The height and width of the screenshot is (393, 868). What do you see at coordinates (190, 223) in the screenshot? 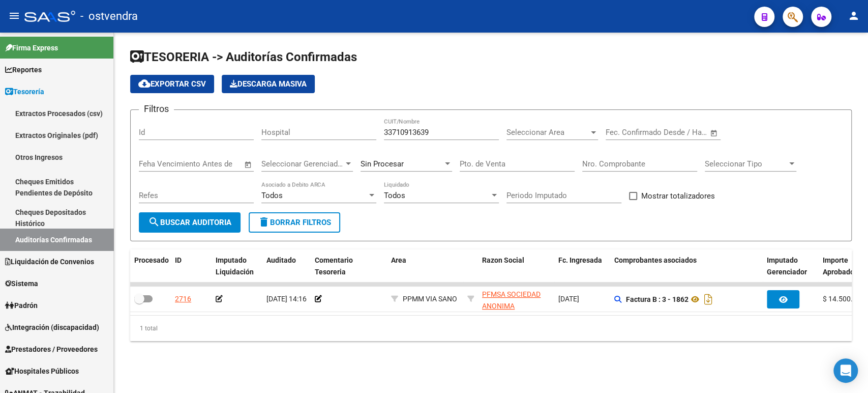
I see `button: Buscar Auditoria` at bounding box center [190, 223].